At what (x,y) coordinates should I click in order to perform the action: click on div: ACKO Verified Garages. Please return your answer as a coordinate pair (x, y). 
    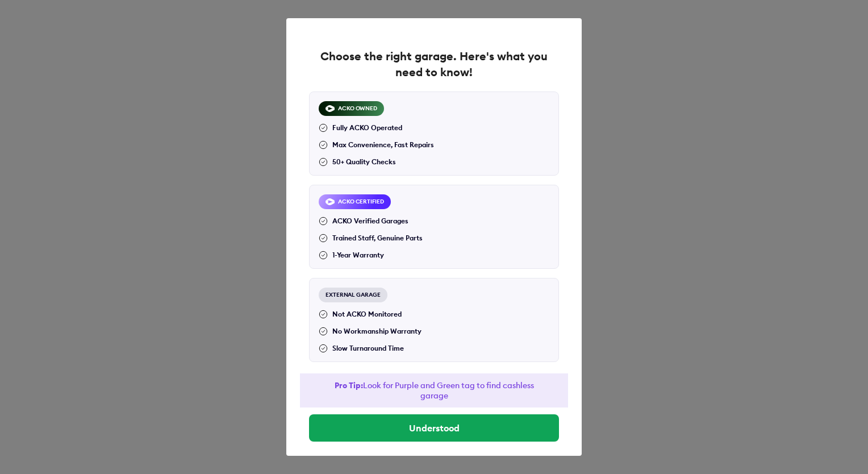
    Looking at the image, I should click on (364, 221).